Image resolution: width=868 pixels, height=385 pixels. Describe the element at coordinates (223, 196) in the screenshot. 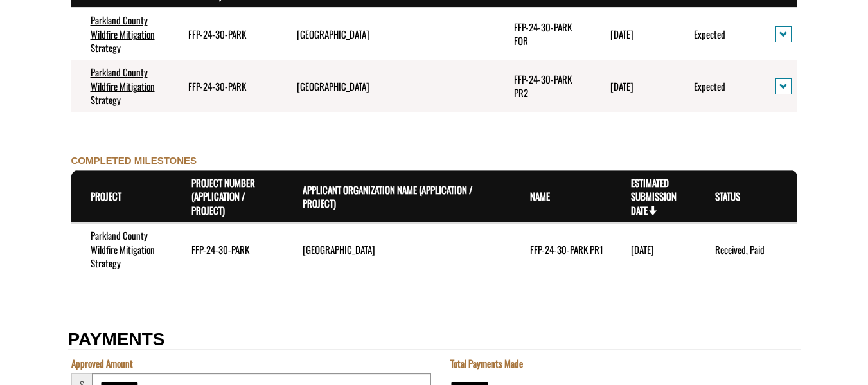

I see `a: Project Number (Application / Project)` at that location.